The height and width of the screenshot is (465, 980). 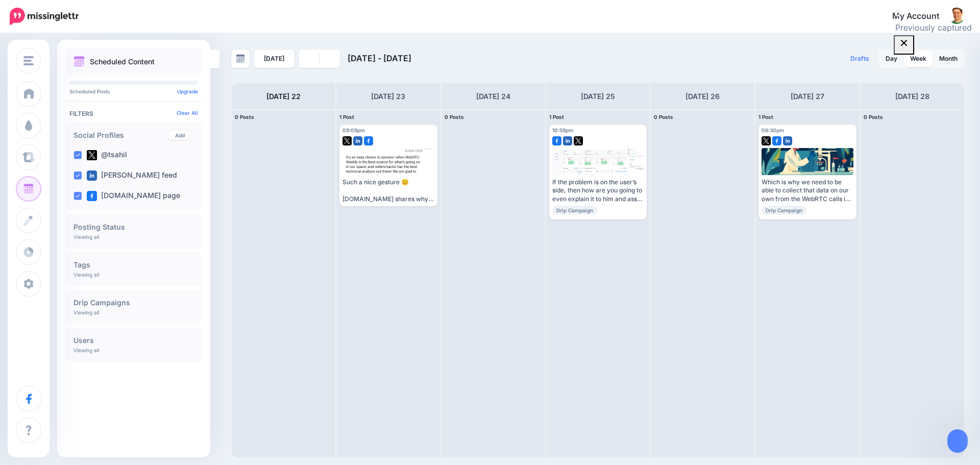 What do you see at coordinates (187, 92) in the screenshot?
I see `a: Upgrade` at bounding box center [187, 92].